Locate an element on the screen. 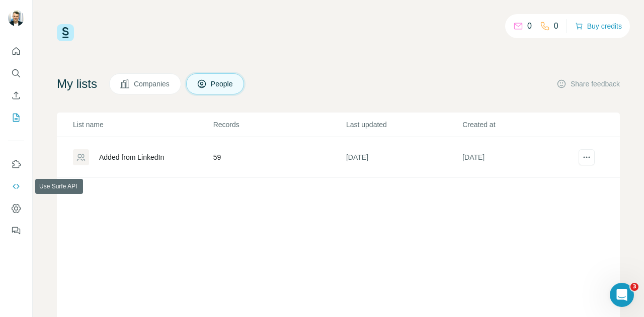 The height and width of the screenshot is (317, 644). p: List name is located at coordinates (143, 125).